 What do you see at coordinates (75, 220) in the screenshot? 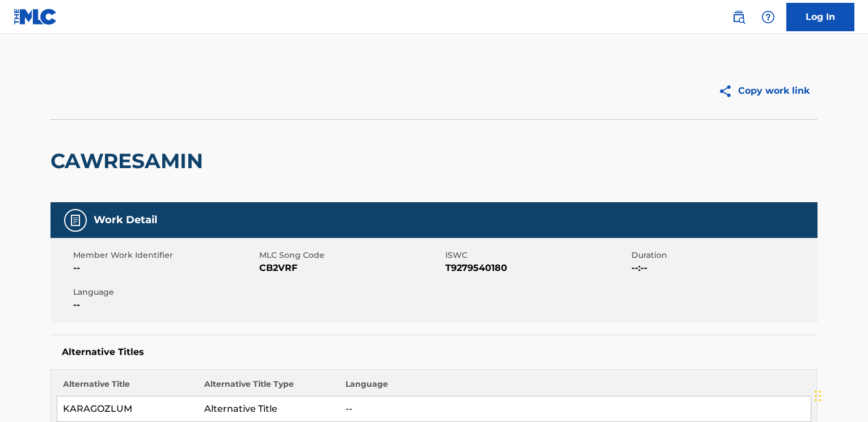
I see `img: Work Detail` at bounding box center [75, 220].